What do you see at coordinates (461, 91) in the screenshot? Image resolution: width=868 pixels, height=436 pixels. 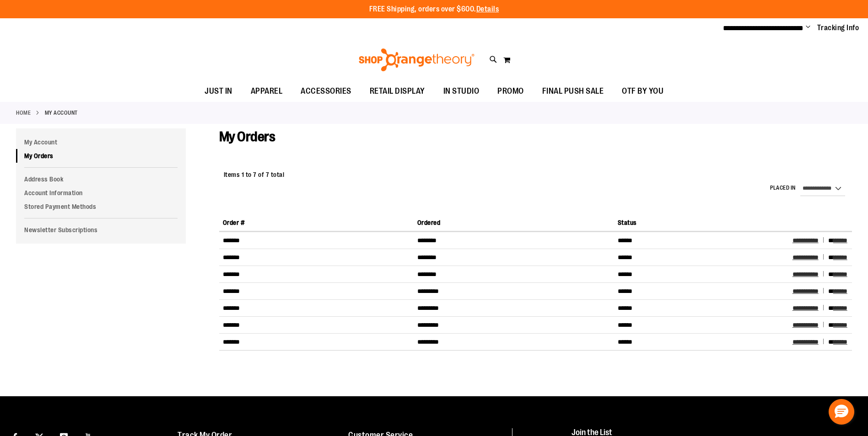 I see `span: IN STUDIO` at bounding box center [461, 91].